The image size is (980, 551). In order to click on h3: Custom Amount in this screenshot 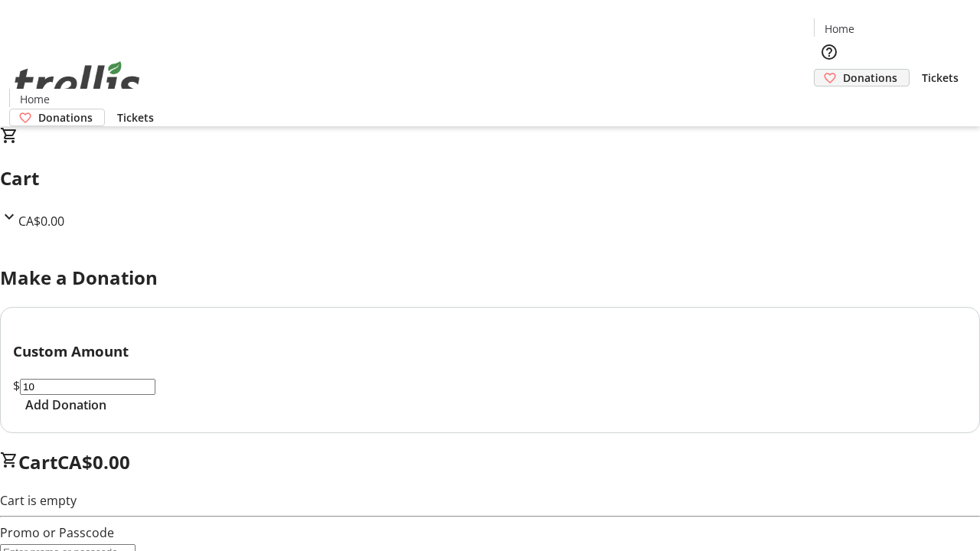, I will do `click(490, 352)`.